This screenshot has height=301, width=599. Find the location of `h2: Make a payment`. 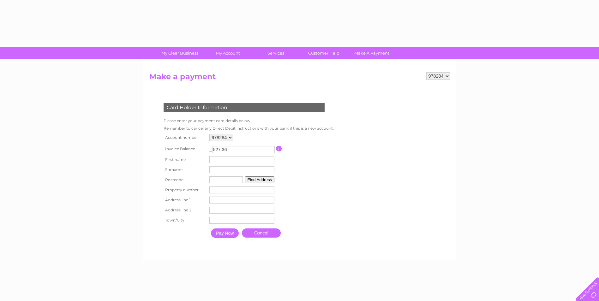

h2: Make a payment is located at coordinates (299, 78).